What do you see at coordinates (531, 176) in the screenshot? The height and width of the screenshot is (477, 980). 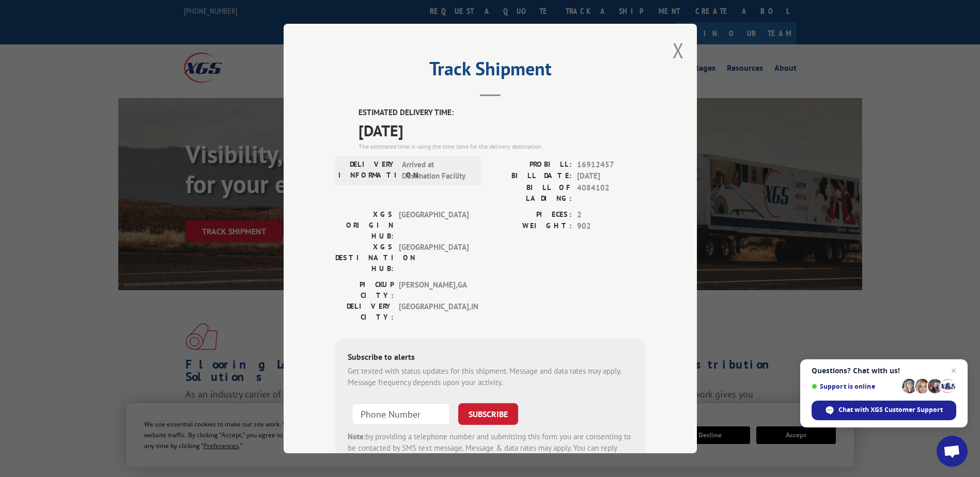 I see `label: BILL DATE:` at bounding box center [531, 176].